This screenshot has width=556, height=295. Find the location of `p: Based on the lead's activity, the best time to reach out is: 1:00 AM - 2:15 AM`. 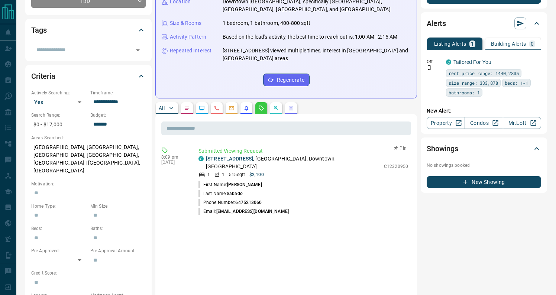

p: Based on the lead's activity, the best time to reach out is: 1:00 AM - 2:15 AM is located at coordinates (310, 37).